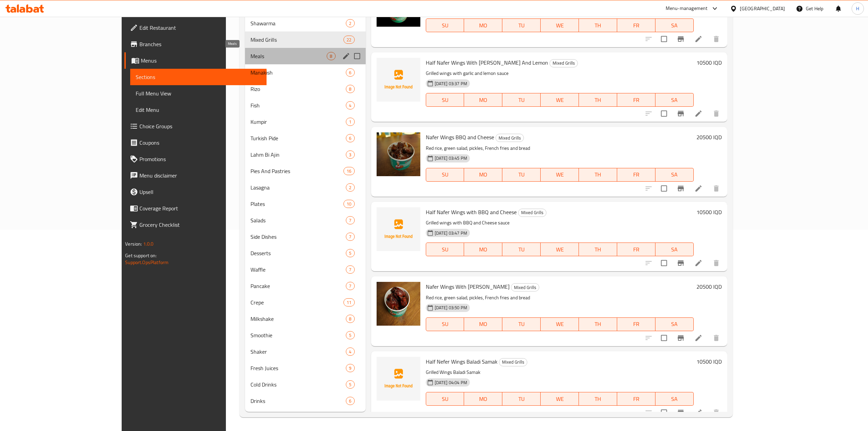 The width and height of the screenshot is (868, 431). I want to click on div: Milkshake, so click(298, 318).